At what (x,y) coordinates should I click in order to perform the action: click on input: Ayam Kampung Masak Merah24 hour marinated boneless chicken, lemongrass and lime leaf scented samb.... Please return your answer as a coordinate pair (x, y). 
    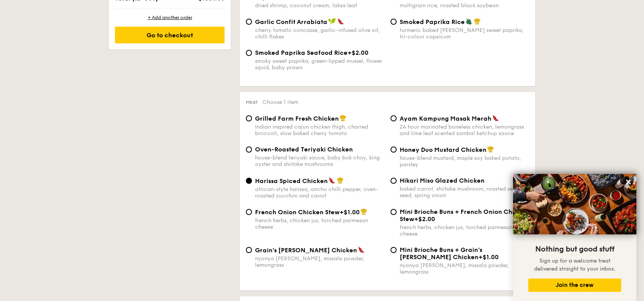
    Looking at the image, I should click on (393, 118).